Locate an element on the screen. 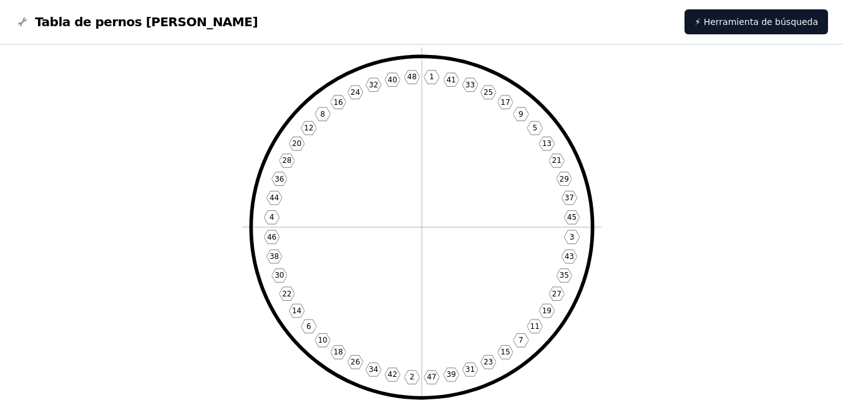 The height and width of the screenshot is (400, 843). text: 10 is located at coordinates (322, 340).